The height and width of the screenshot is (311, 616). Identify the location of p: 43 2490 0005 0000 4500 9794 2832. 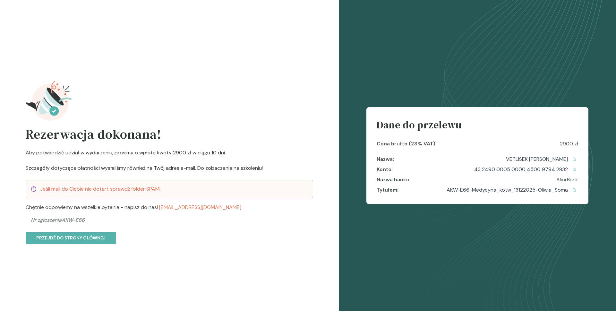
(521, 169).